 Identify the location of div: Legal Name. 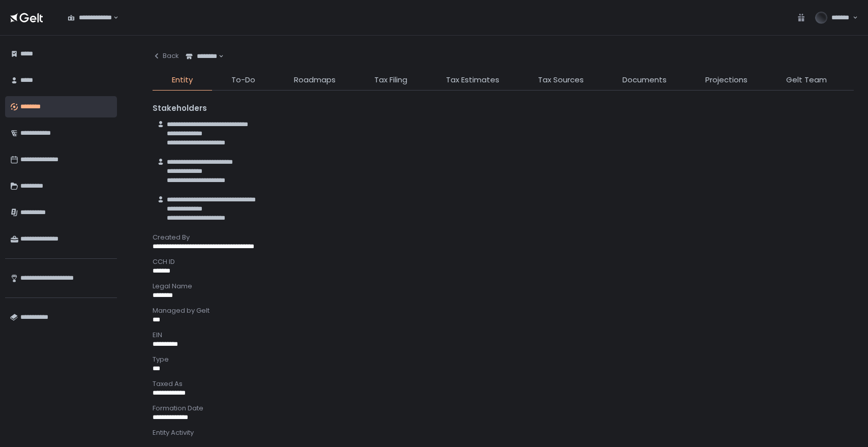
(503, 286).